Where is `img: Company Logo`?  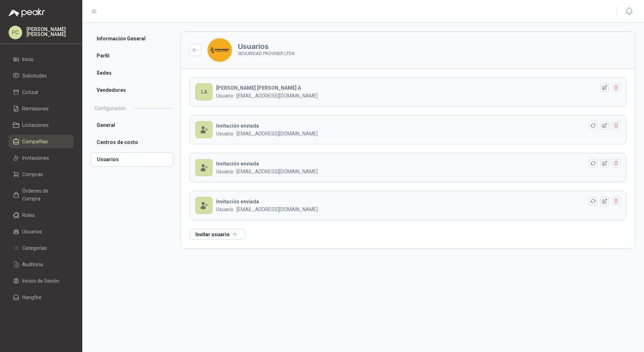 img: Company Logo is located at coordinates (220, 50).